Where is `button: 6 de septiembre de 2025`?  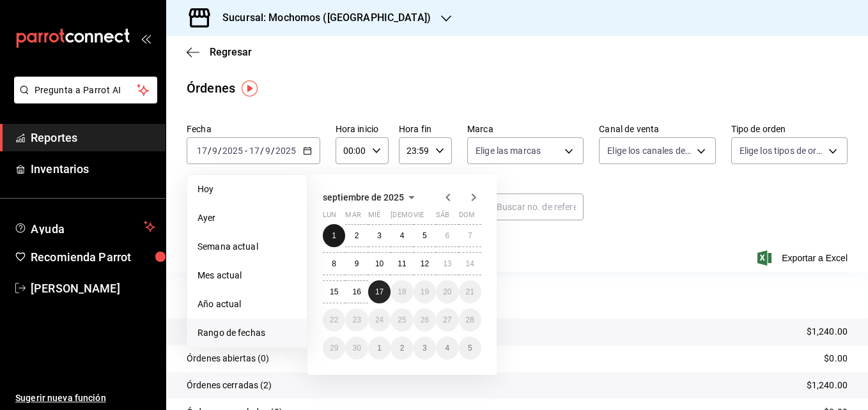 button: 6 de septiembre de 2025 is located at coordinates (447, 236).